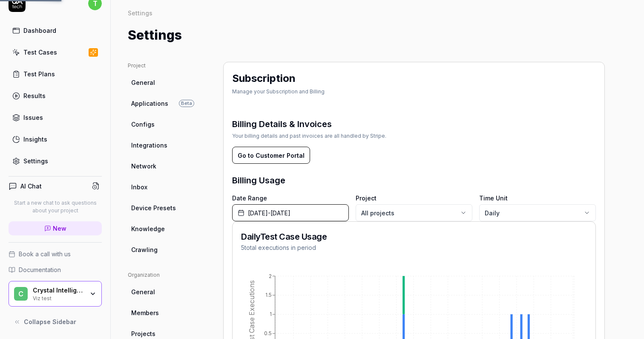  I want to click on tspan: 0.5, so click(268, 333).